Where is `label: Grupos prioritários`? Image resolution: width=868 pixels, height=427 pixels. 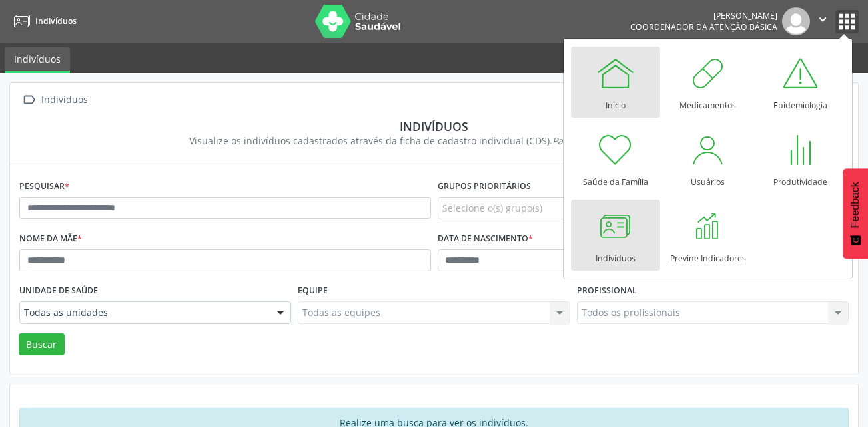 label: Grupos prioritários is located at coordinates (484, 187).